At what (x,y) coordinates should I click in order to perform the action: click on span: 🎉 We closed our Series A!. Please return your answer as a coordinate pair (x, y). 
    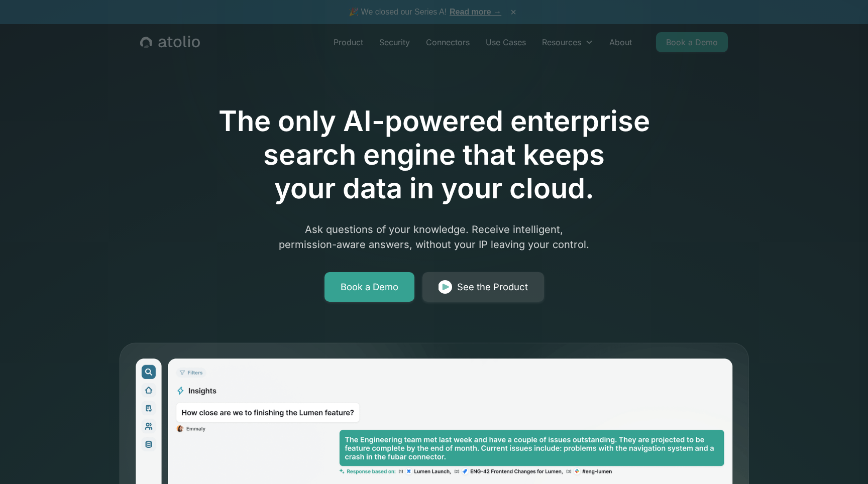
    Looking at the image, I should click on (425, 12).